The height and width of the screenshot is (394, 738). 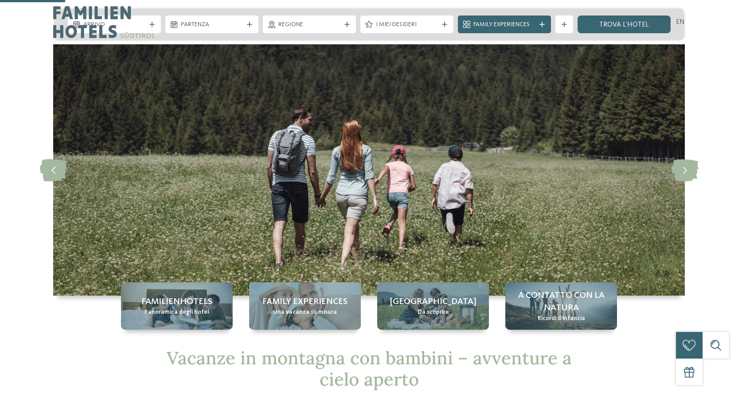 I want to click on span: Una vacanza su misura, so click(x=305, y=313).